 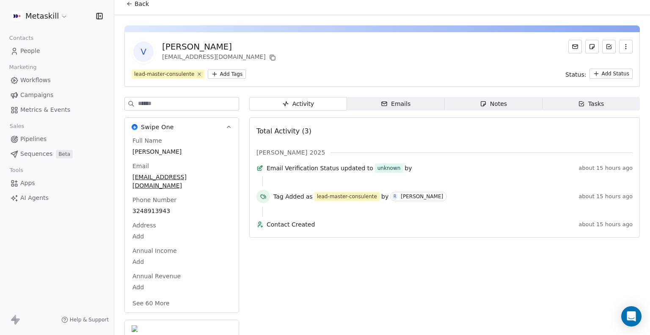 I want to click on span: 3248913943, so click(x=182, y=211).